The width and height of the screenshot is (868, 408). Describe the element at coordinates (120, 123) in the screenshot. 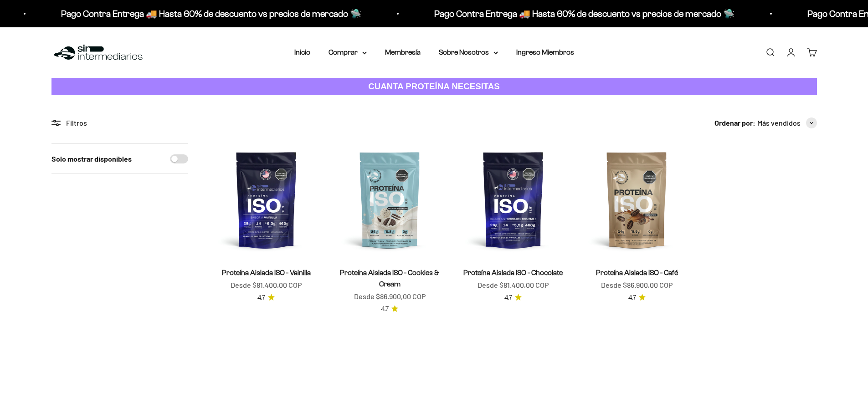

I see `div: Filtros` at that location.